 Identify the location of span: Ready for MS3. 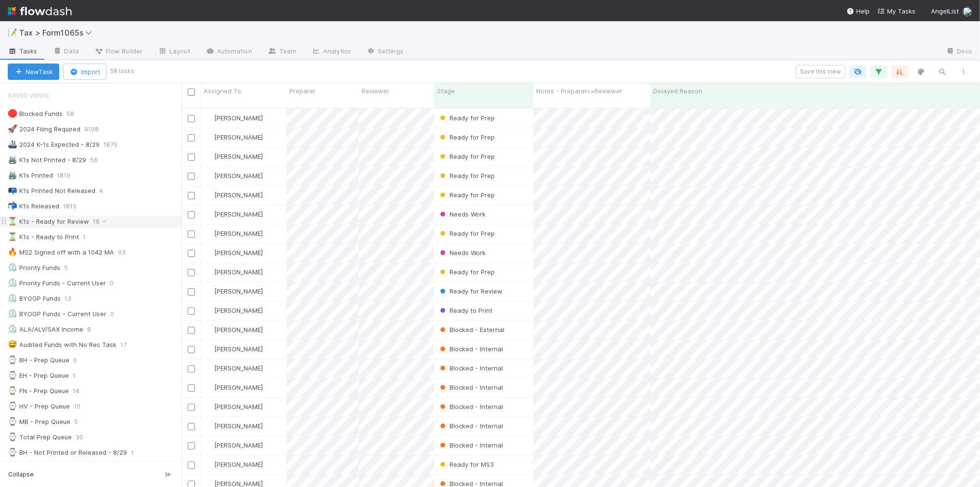
(466, 464).